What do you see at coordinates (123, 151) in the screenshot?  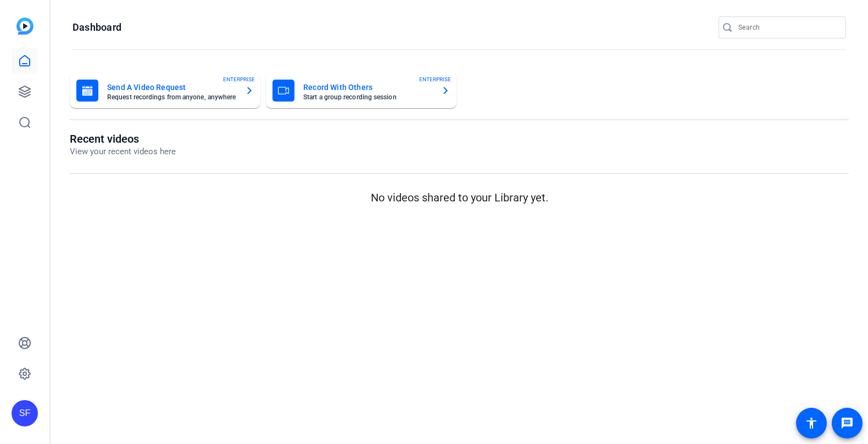 I see `p: View your recent videos here` at bounding box center [123, 151].